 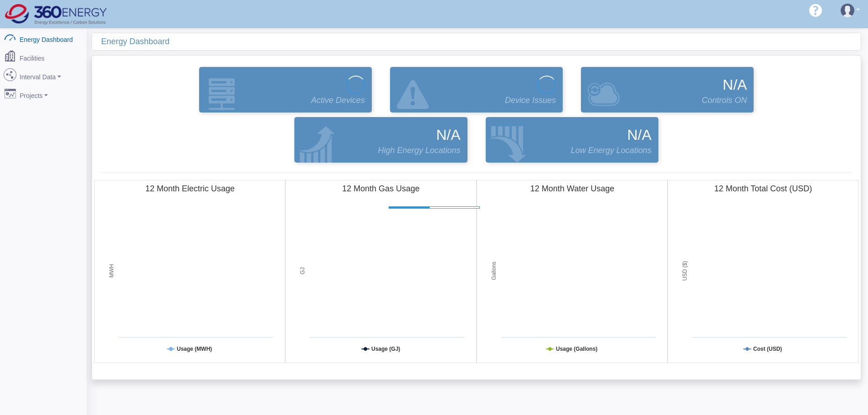 What do you see at coordinates (112, 271) in the screenshot?
I see `tspan: MWH` at bounding box center [112, 271].